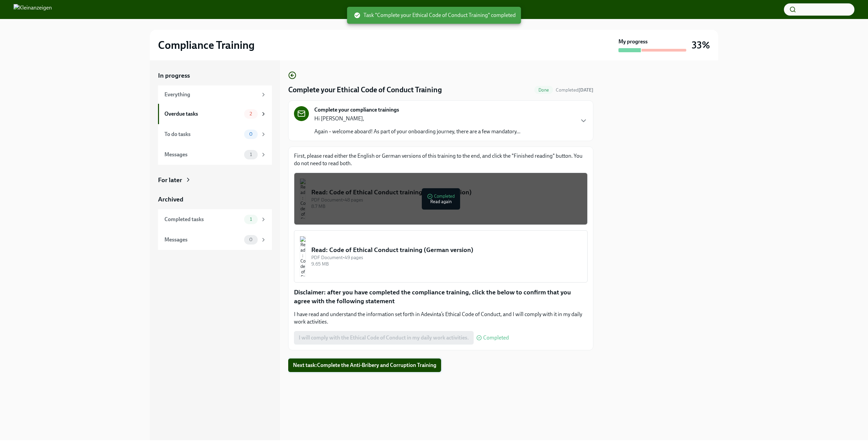 The width and height of the screenshot is (868, 447). Describe the element at coordinates (206, 45) in the screenshot. I see `h2: Compliance Training` at that location.